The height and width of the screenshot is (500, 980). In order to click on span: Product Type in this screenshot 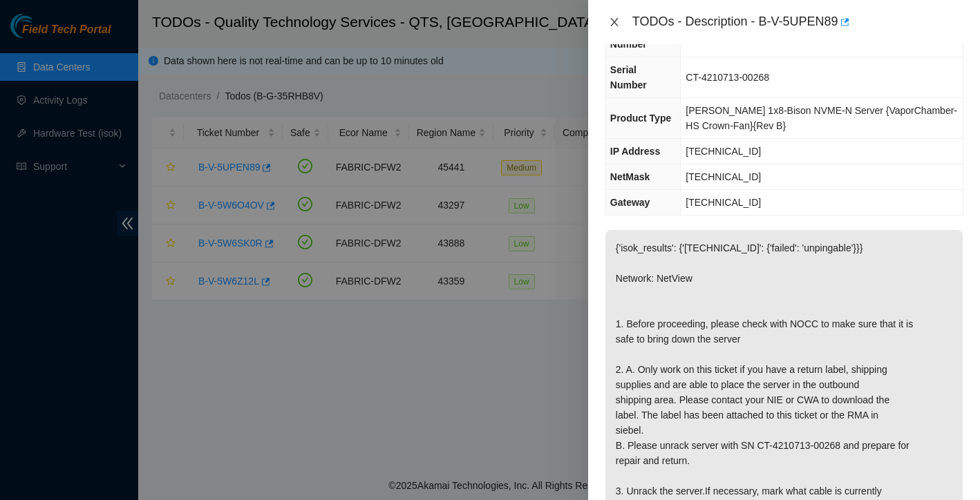, I will do `click(640, 118)`.